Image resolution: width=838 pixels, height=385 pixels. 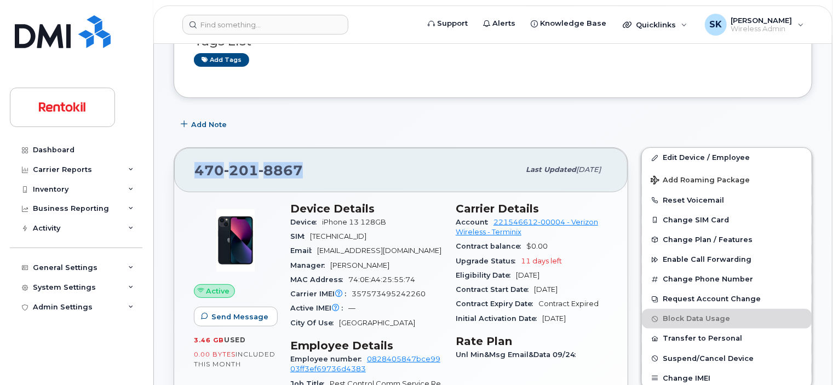 I want to click on button: Block Data Usage, so click(x=727, y=319).